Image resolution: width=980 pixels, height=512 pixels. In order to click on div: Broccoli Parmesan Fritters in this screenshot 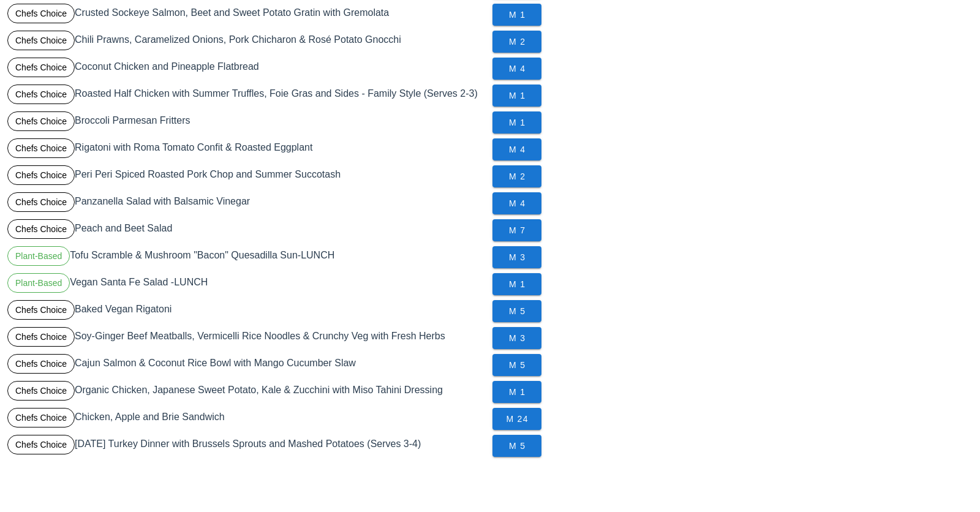, I will do `click(247, 123)`.